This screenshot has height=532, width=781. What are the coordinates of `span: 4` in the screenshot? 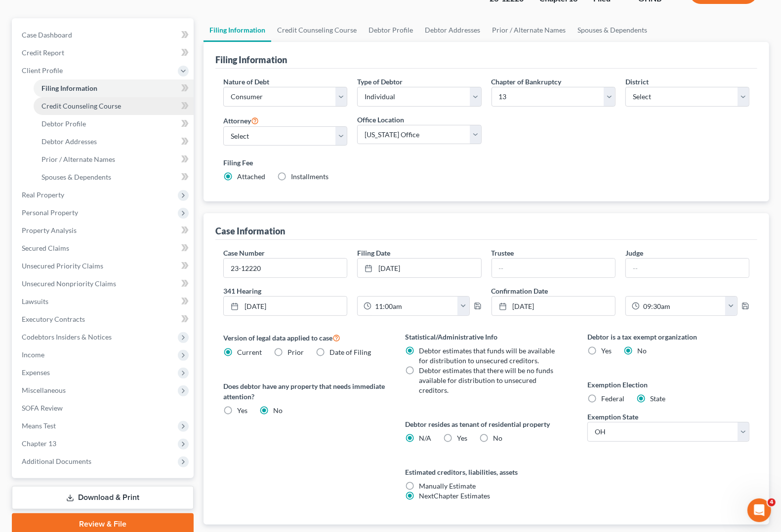 It's located at (772, 503).